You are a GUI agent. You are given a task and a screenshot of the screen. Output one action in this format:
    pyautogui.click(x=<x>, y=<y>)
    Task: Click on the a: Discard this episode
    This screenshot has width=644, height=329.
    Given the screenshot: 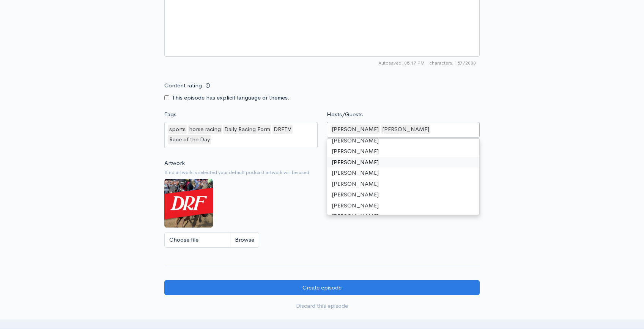 What is the action you would take?
    pyautogui.click(x=322, y=306)
    